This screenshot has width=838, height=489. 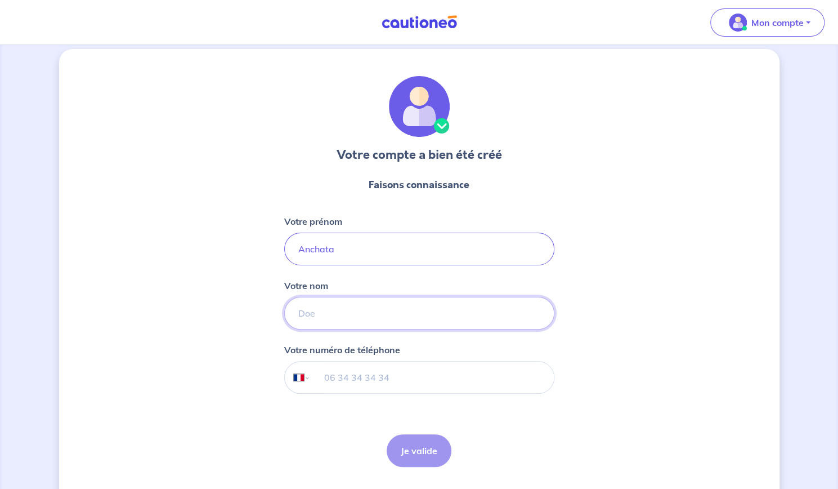 I want to click on img: illu_account_valid_menu.svg, so click(x=738, y=23).